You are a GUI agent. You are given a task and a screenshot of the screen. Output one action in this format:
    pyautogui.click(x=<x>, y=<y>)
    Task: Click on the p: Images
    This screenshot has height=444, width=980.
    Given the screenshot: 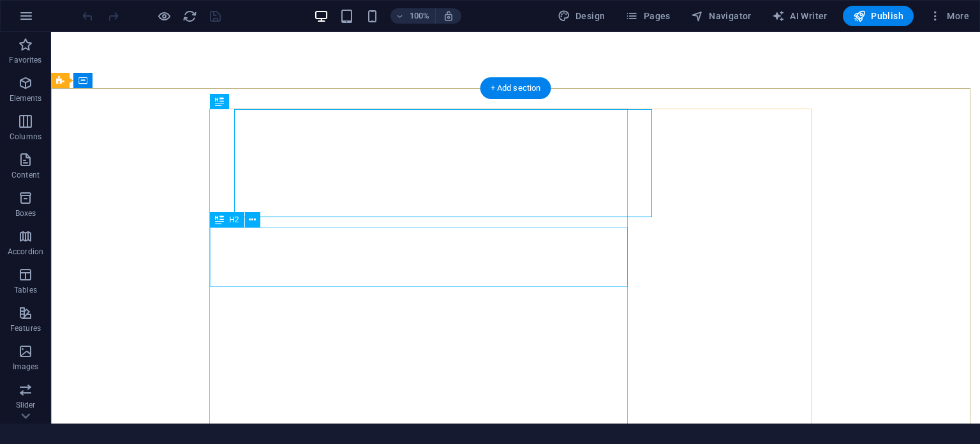 What is the action you would take?
    pyautogui.click(x=26, y=367)
    